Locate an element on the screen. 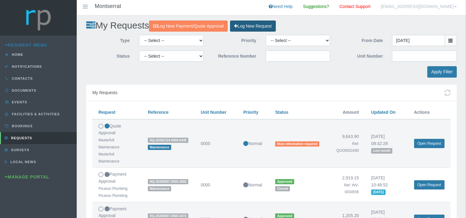 This screenshot has width=466, height=218. td: 9,643.90 is located at coordinates (345, 143).